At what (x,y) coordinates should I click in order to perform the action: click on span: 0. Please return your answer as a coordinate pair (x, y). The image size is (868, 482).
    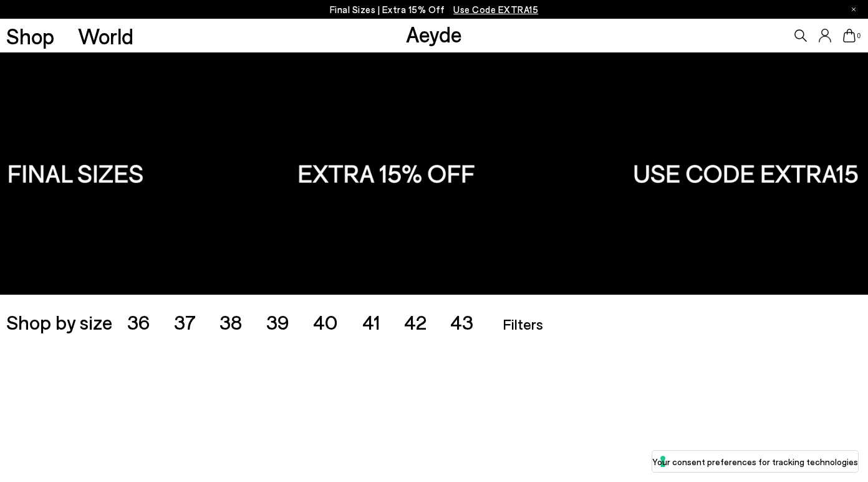
    Looking at the image, I should click on (859, 35).